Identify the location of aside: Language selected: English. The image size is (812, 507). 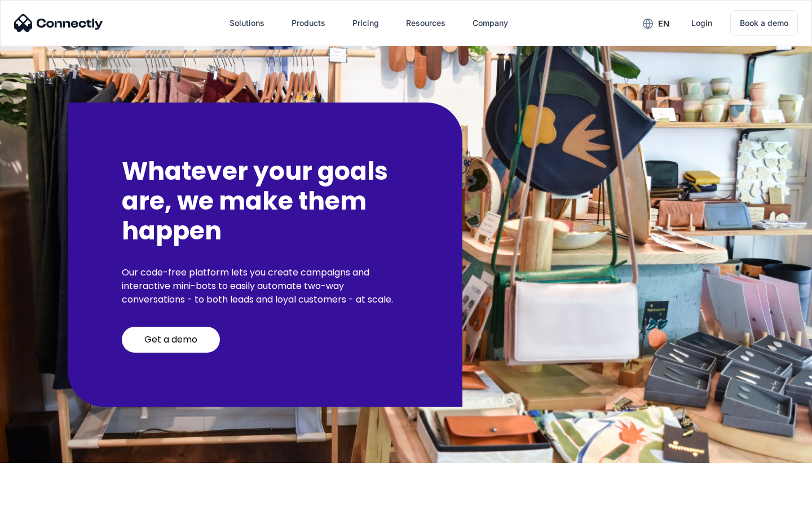
(40, 495).